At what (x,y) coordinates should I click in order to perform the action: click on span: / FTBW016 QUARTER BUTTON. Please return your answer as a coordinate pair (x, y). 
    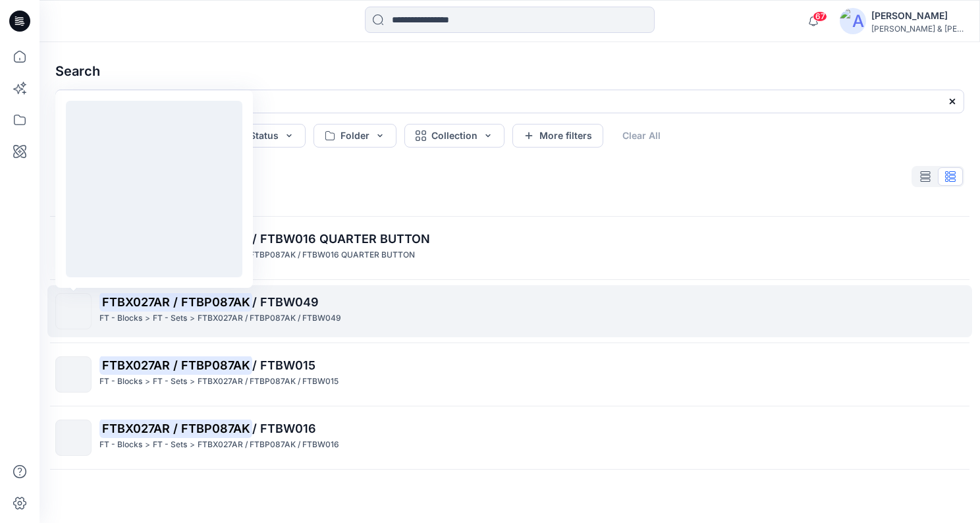
    Looking at the image, I should click on (342, 239).